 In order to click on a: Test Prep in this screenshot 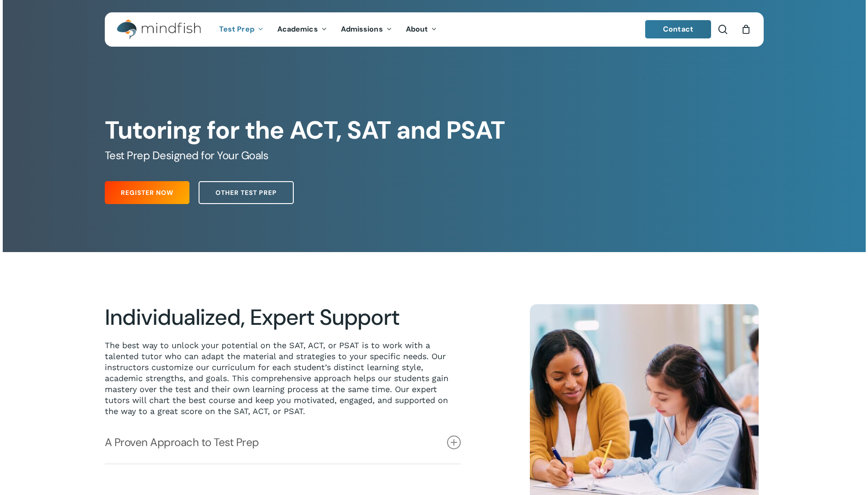, I will do `click(241, 29)`.